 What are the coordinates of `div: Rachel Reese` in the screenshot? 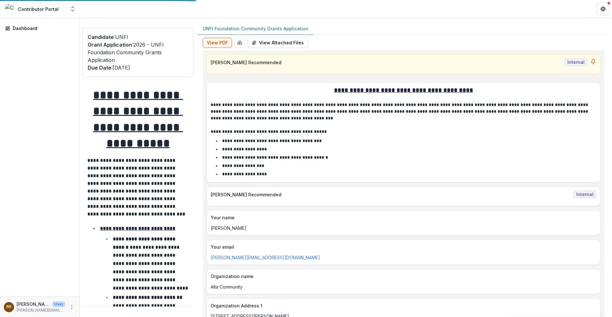 It's located at (9, 307).